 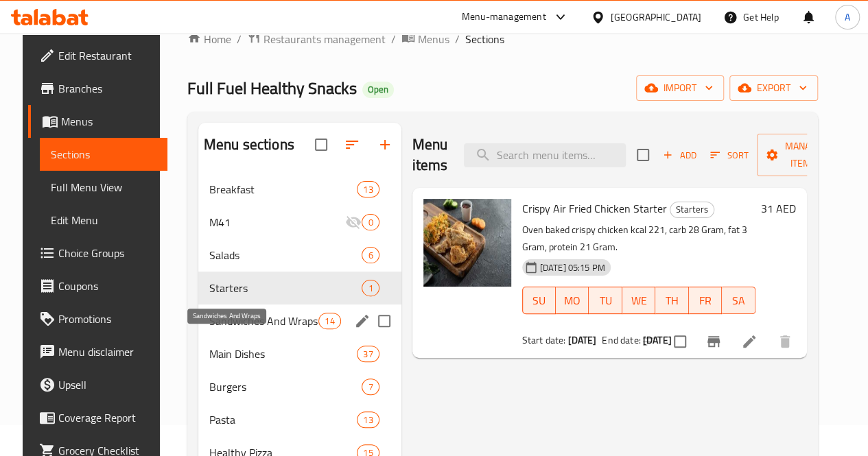 I want to click on div: M410, so click(x=300, y=222).